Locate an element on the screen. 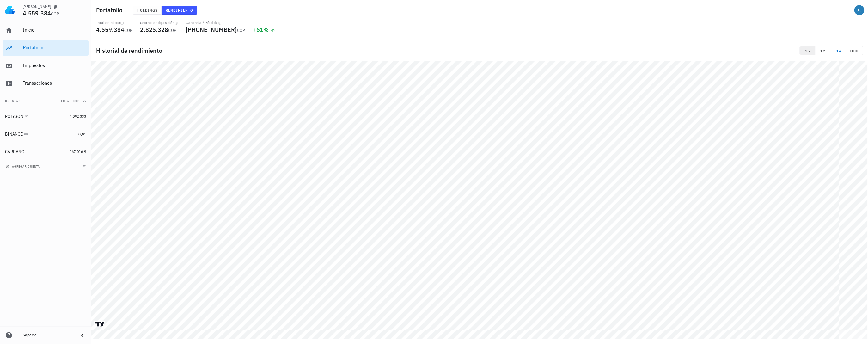 This screenshot has height=344, width=868. span: 1M is located at coordinates (823, 51).